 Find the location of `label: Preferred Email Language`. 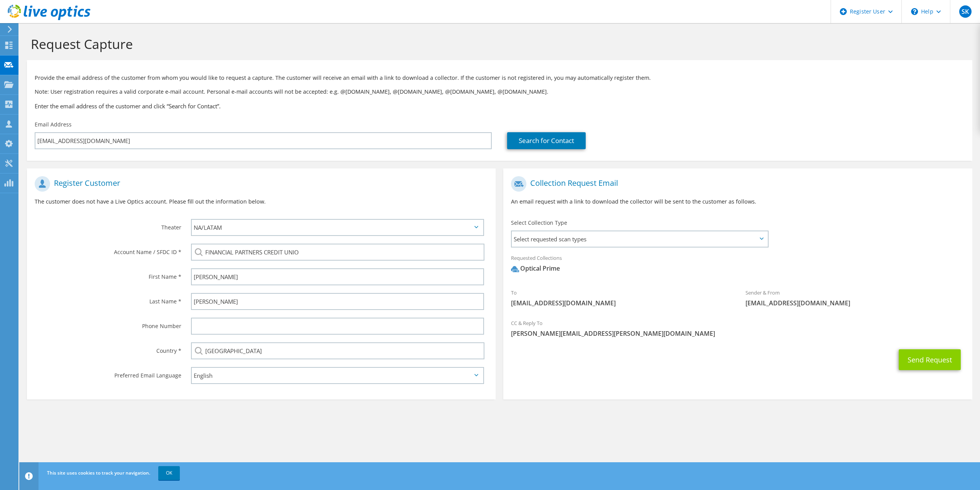

label: Preferred Email Language is located at coordinates (108, 373).